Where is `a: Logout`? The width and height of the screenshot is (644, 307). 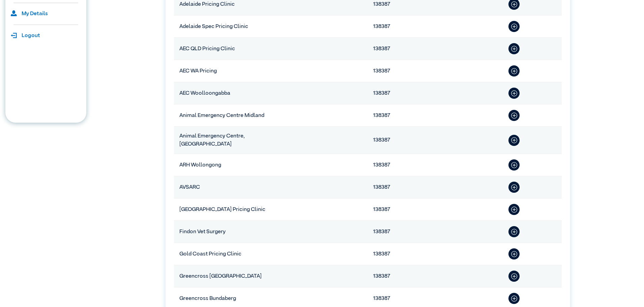 a: Logout is located at coordinates (25, 36).